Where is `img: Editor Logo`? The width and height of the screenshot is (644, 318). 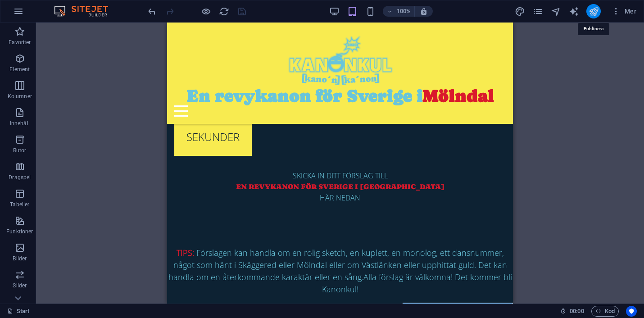
img: Editor Logo is located at coordinates (86, 12).